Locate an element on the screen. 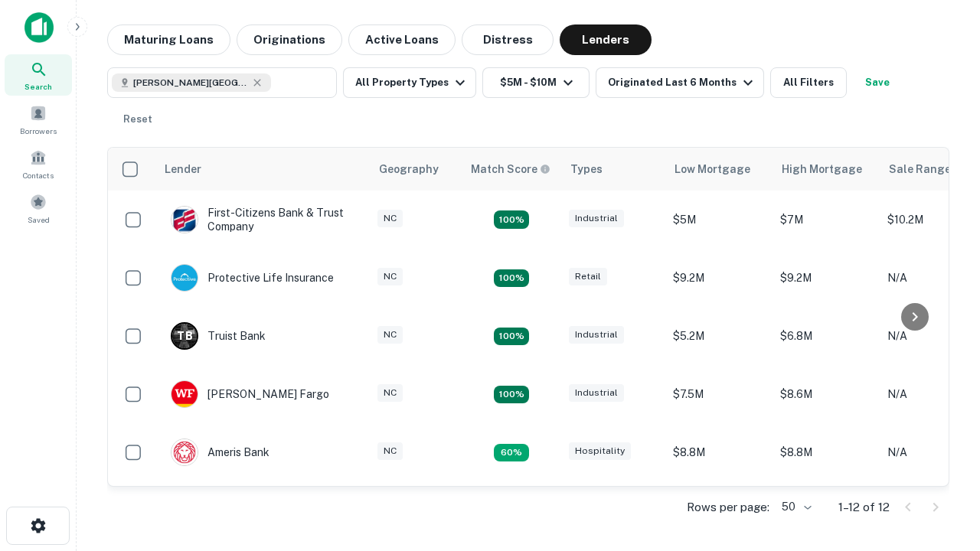 The width and height of the screenshot is (980, 551). span: Contacts is located at coordinates (38, 175).